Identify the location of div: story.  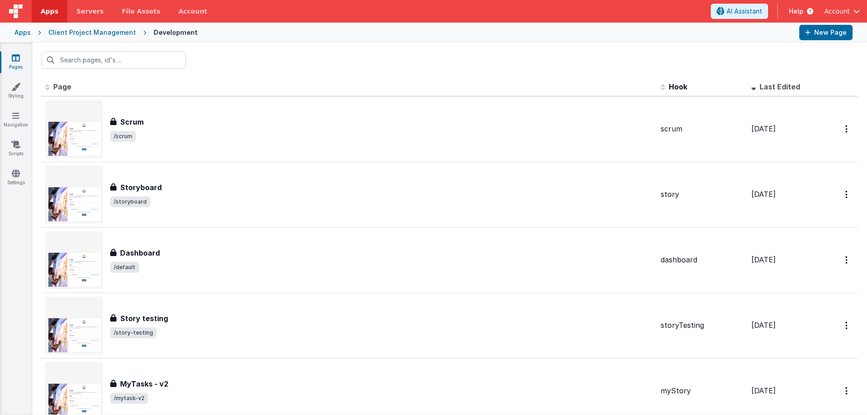
(702, 194).